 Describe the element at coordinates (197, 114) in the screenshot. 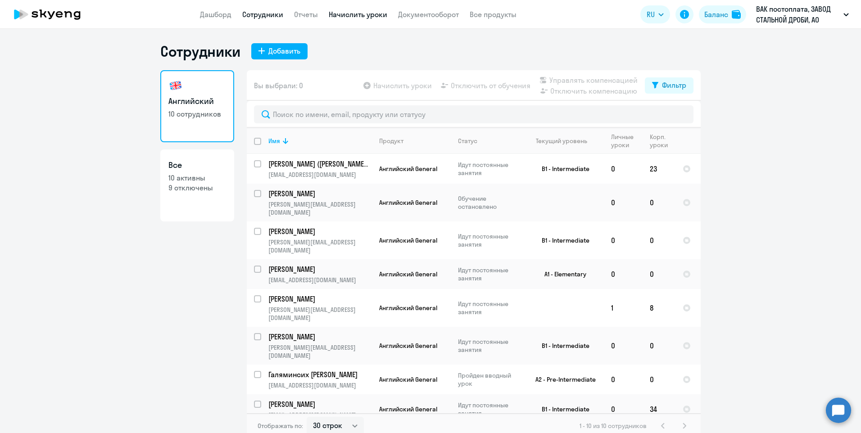

I see `p: 10 сотрудников` at that location.